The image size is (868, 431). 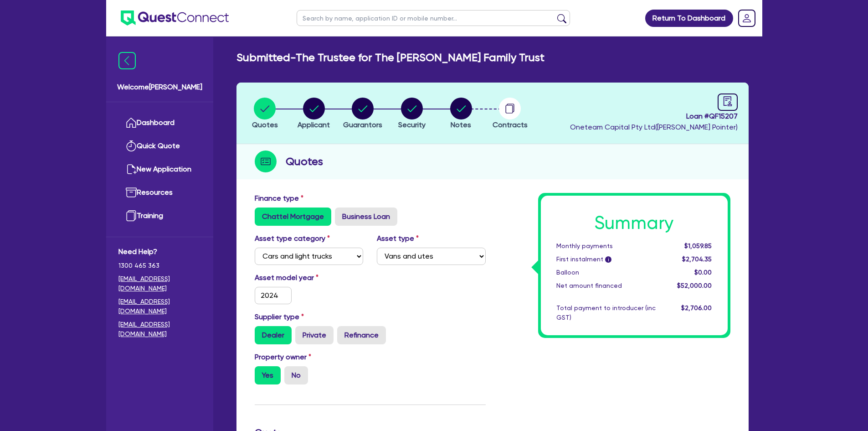 I want to click on span: Applicant, so click(x=314, y=124).